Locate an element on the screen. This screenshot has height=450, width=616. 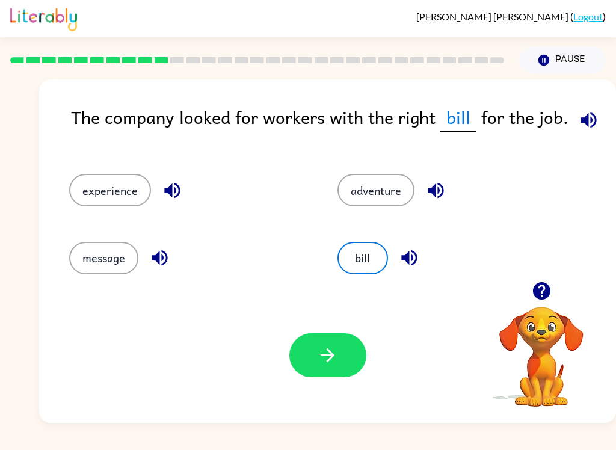
button: adventure is located at coordinates (376, 190).